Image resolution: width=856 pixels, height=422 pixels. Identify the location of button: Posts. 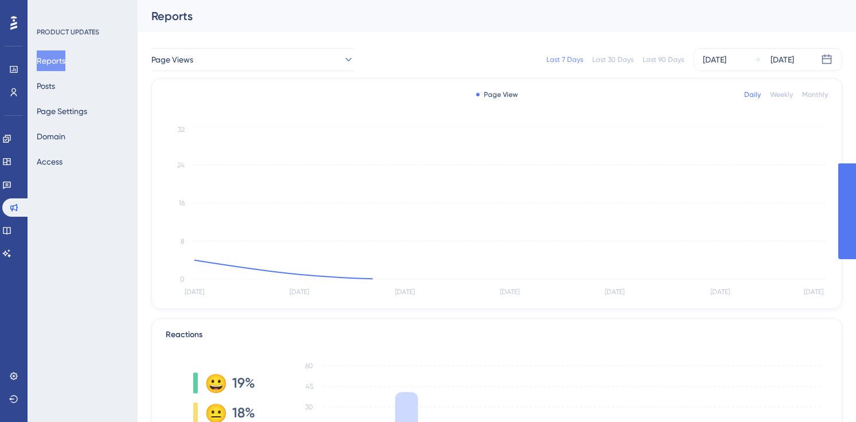
(46, 86).